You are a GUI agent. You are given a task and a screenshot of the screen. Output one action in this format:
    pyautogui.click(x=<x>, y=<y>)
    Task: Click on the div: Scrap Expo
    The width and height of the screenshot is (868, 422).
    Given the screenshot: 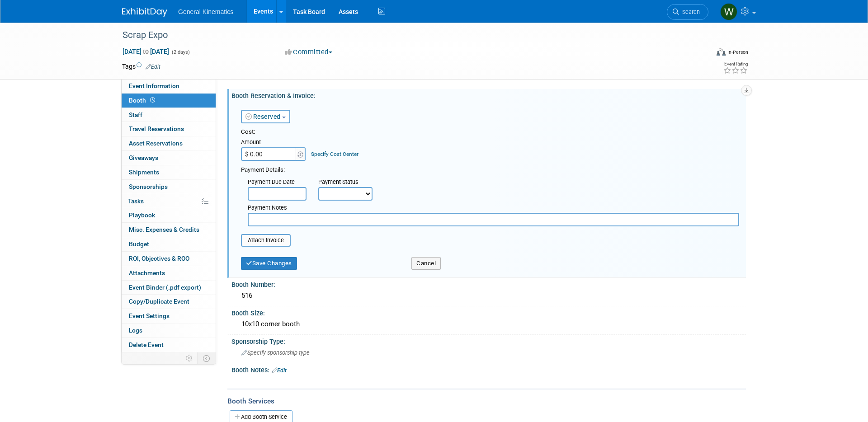 What is the action you would take?
    pyautogui.click(x=406, y=35)
    